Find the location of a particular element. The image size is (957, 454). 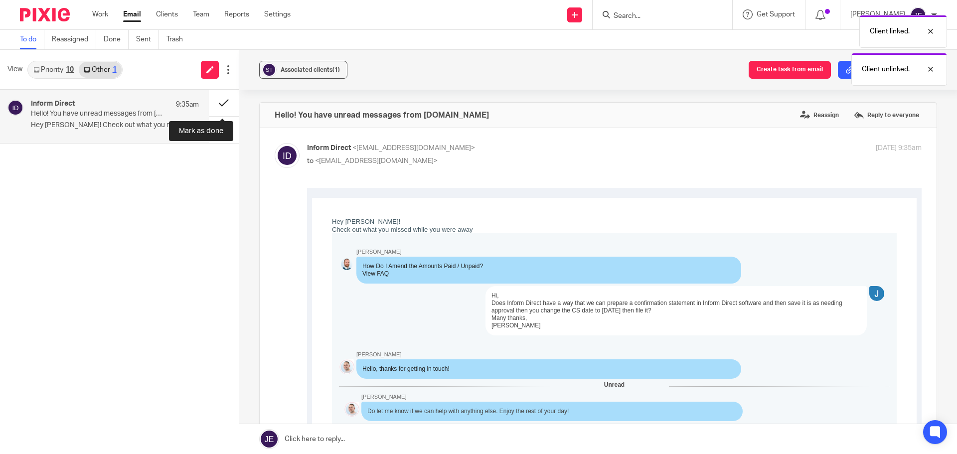

p: Unread is located at coordinates (307, 197).